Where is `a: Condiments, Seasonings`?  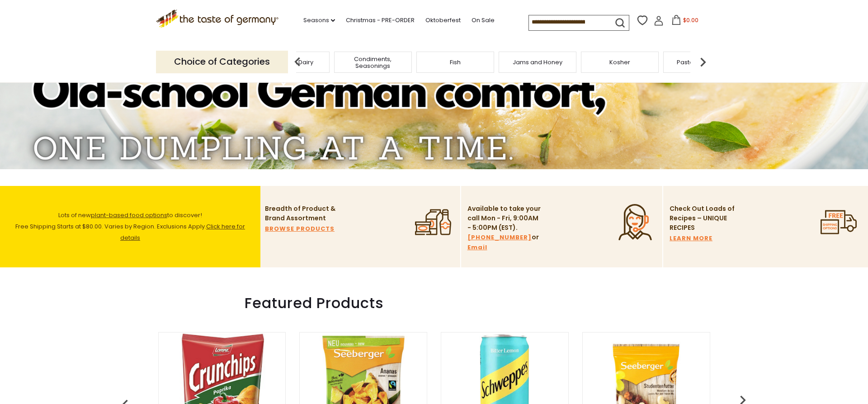
a: Condiments, Seasonings is located at coordinates (373, 63).